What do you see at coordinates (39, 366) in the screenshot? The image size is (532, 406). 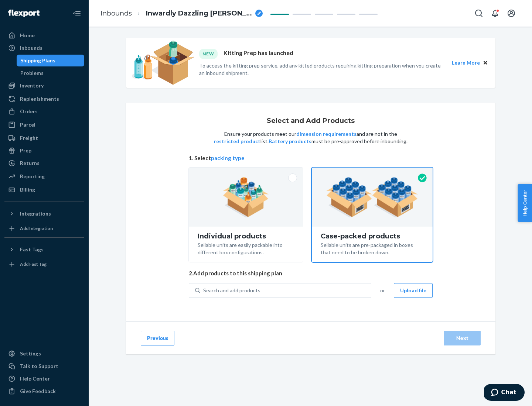 I see `div: Talk to Support` at bounding box center [39, 366].